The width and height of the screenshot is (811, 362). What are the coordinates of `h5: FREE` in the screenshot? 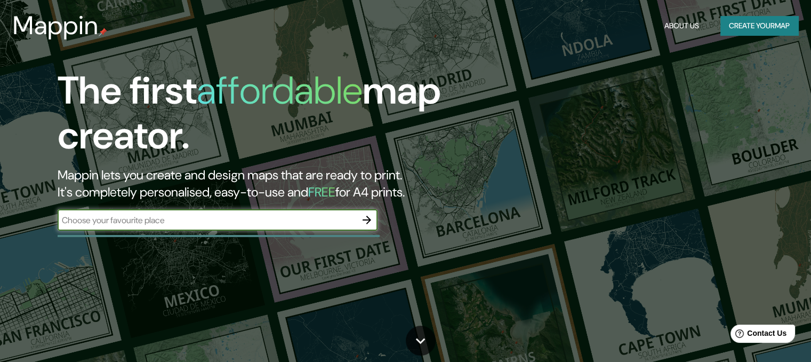 It's located at (322, 191).